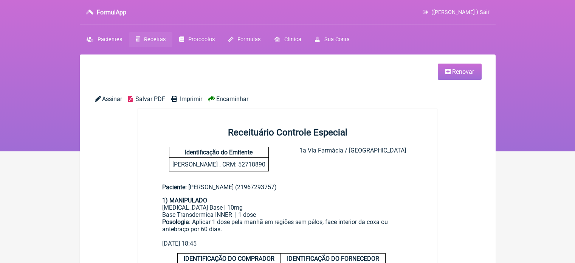  Describe the element at coordinates (292, 39) in the screenshot. I see `span: Clínica` at that location.